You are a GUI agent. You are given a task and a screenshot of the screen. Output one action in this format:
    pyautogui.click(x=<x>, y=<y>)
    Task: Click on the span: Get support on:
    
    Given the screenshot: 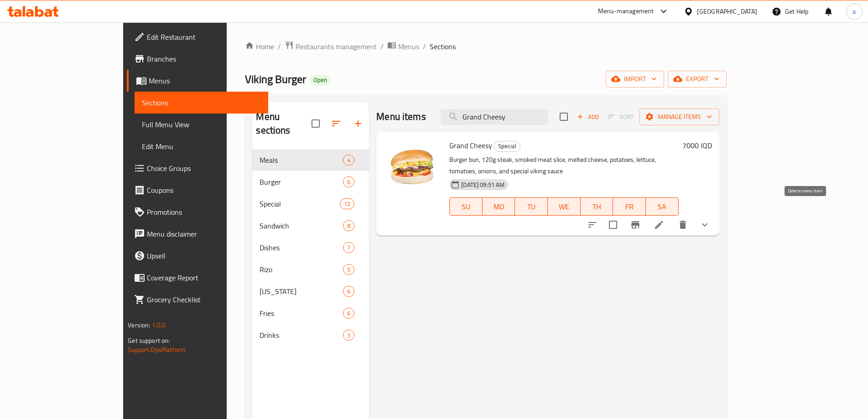 What is the action you would take?
    pyautogui.click(x=149, y=341)
    